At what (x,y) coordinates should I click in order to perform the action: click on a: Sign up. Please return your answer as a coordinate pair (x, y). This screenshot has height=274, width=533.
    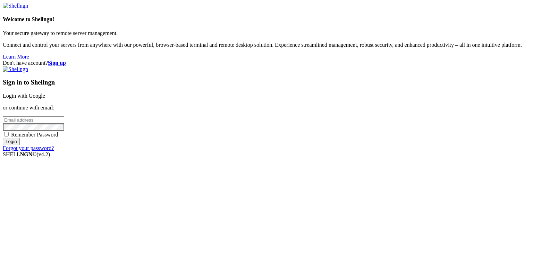
    Looking at the image, I should click on (57, 63).